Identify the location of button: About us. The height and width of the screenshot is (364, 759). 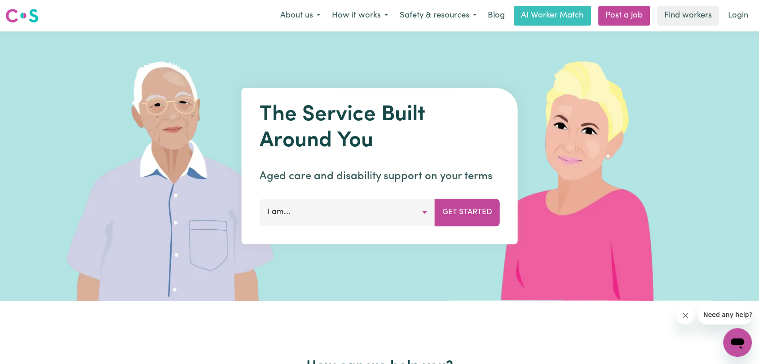
(300, 16).